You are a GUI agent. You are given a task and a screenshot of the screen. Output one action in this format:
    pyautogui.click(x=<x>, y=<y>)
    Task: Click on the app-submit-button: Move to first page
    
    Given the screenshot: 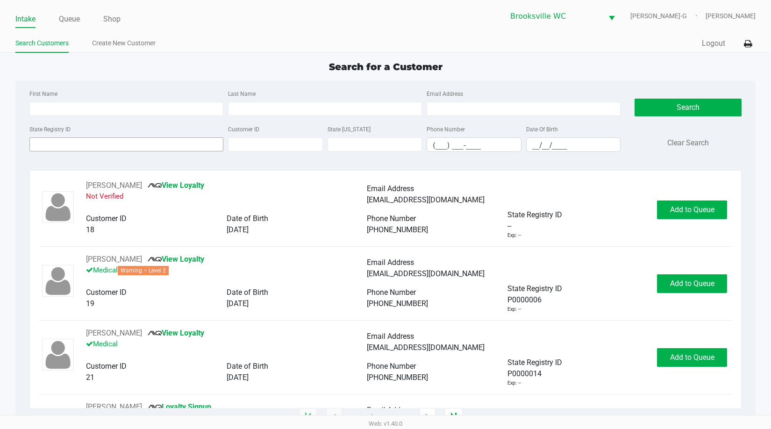 What is the action you would take?
    pyautogui.click(x=308, y=418)
    